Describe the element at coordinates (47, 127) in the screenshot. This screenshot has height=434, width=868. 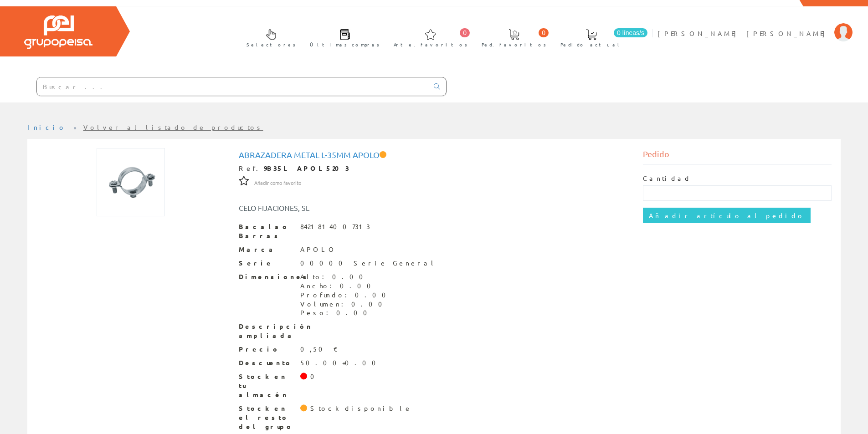
I see `font: Inicio` at that location.